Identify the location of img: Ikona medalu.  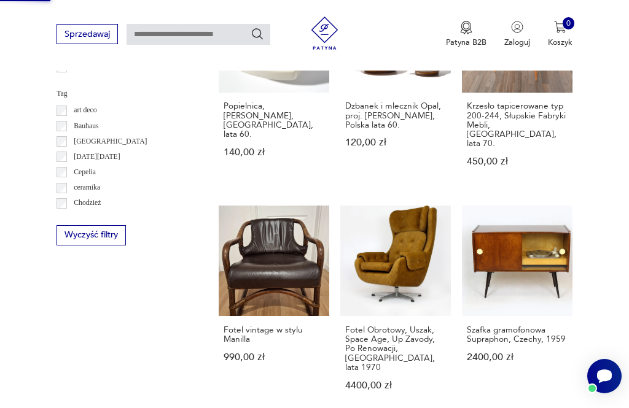
(466, 28).